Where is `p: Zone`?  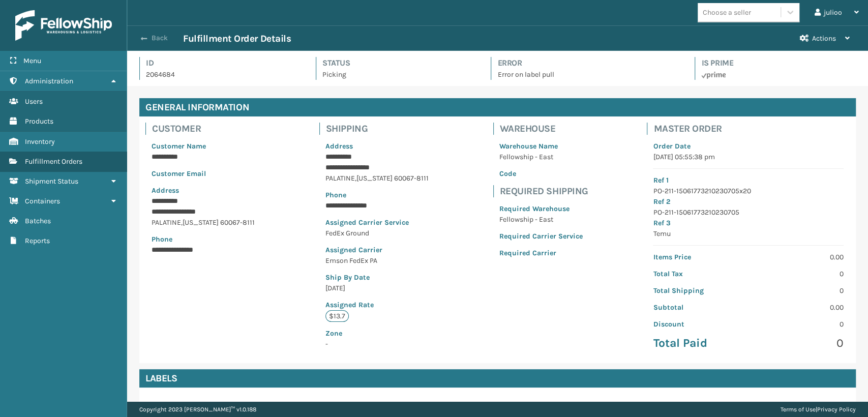 p: Zone is located at coordinates (377, 333).